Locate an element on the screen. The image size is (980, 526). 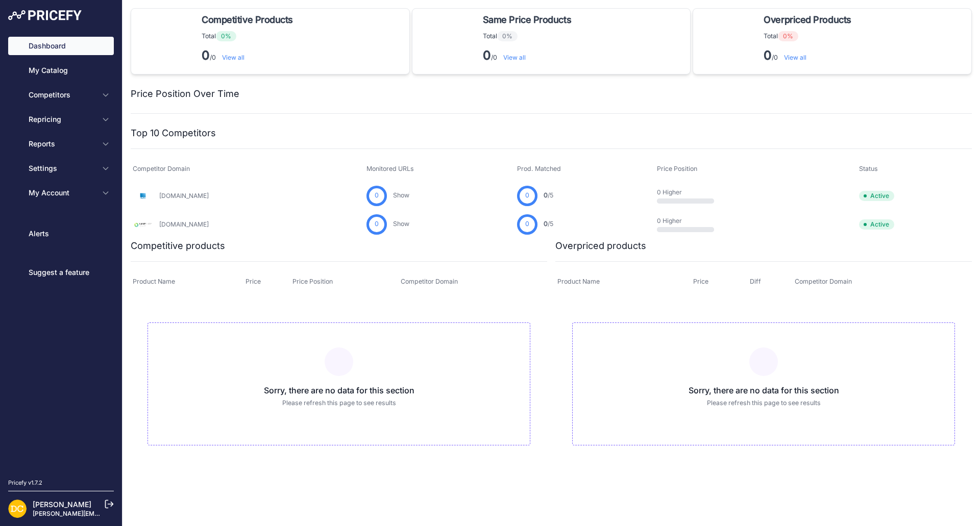
a: My Catalog is located at coordinates (61, 71).